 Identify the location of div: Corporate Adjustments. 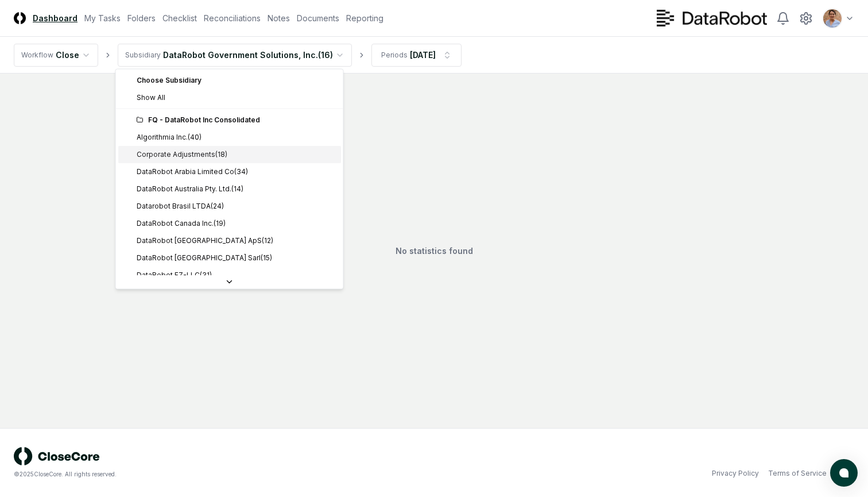
(182, 154).